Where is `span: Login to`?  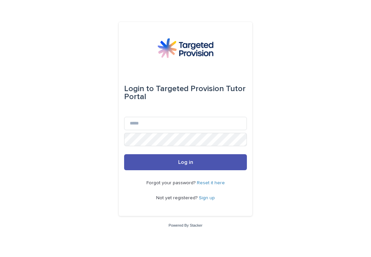 span: Login to is located at coordinates (139, 89).